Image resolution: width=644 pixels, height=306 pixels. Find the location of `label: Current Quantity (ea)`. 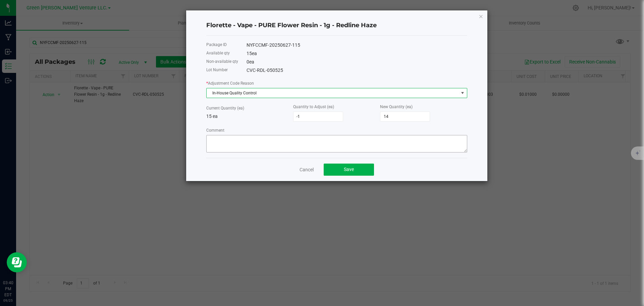

label: Current Quantity (ea) is located at coordinates (225, 108).